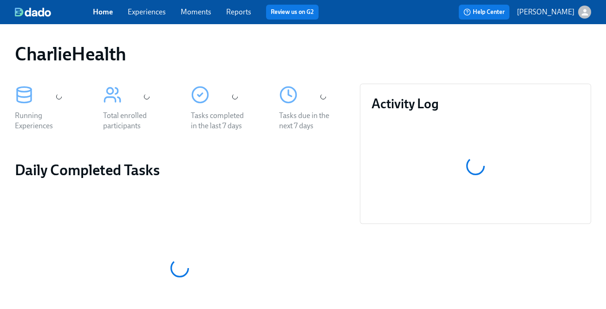 The image size is (606, 309). I want to click on div: Tasks due in the next 7 days, so click(309, 121).